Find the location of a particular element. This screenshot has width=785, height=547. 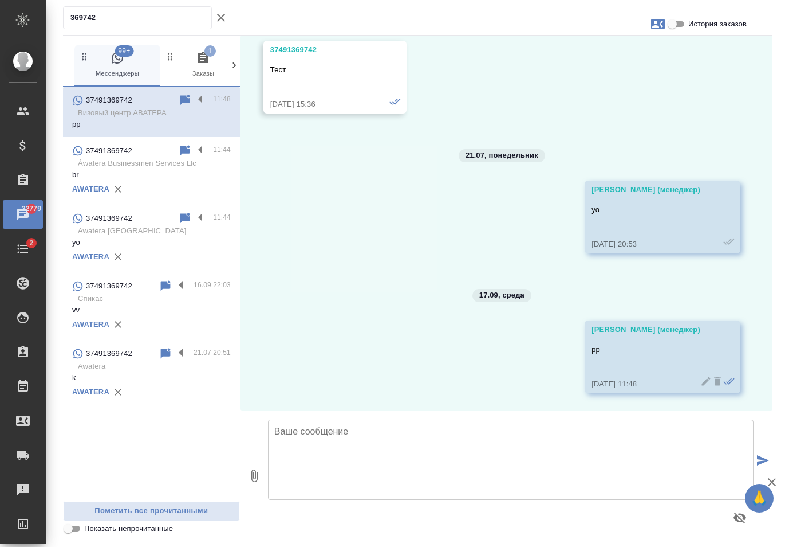

span: Показать непрочитанные is located at coordinates (128, 528).